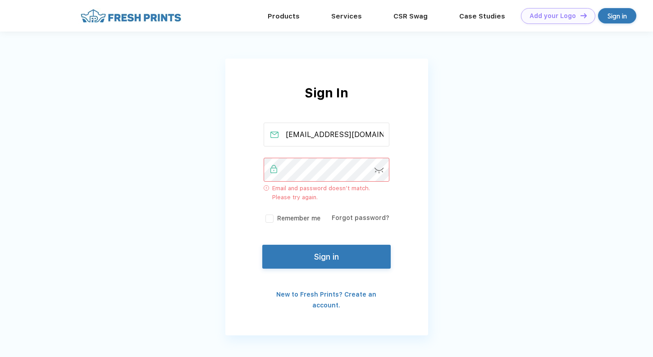 The width and height of the screenshot is (653, 357). Describe the element at coordinates (326, 134) in the screenshot. I see `input: Email` at that location.